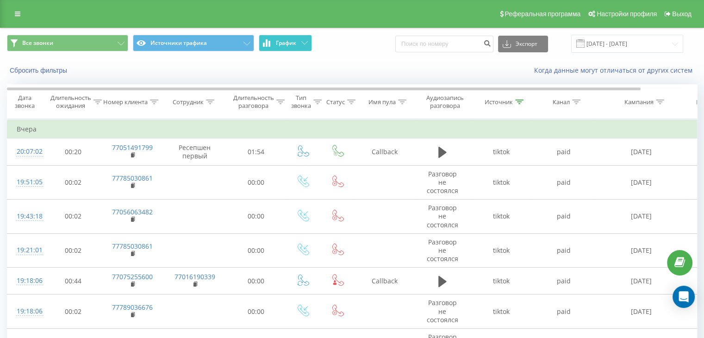 This screenshot has width=704, height=338. I want to click on td: 00:44, so click(73, 281).